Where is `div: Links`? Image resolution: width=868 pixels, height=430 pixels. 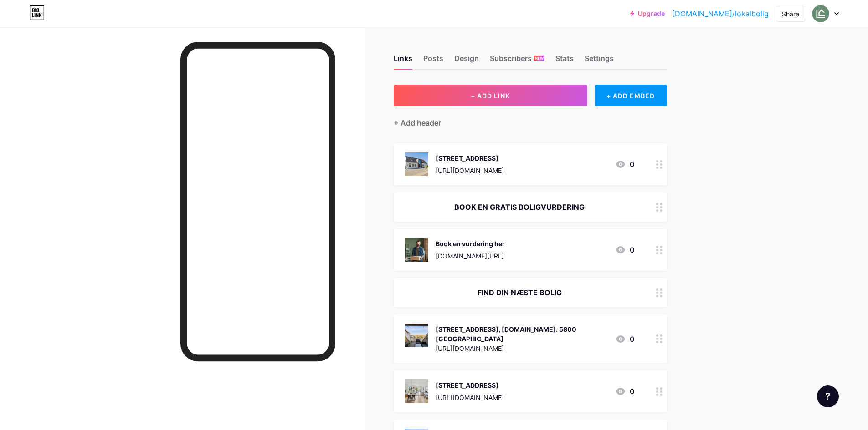
div: Links is located at coordinates (402, 61).